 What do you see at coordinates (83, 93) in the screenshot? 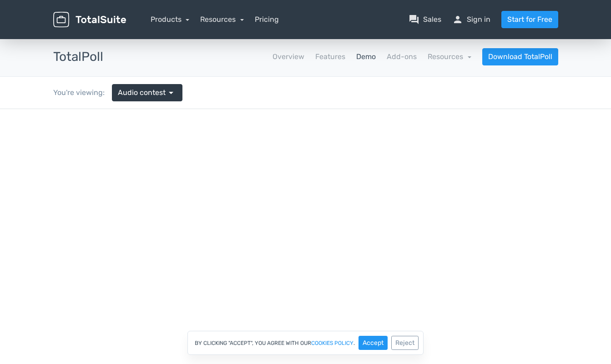
I see `div: You're viewing:` at bounding box center [83, 93].